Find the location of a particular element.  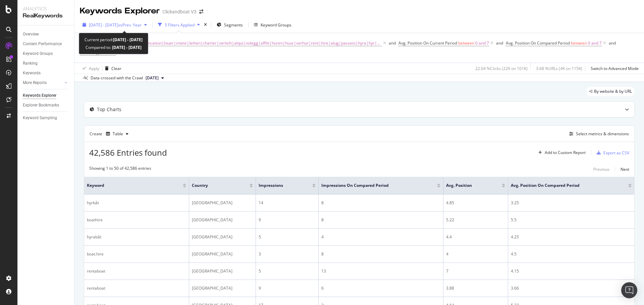

div: 3 is located at coordinates (287, 254).